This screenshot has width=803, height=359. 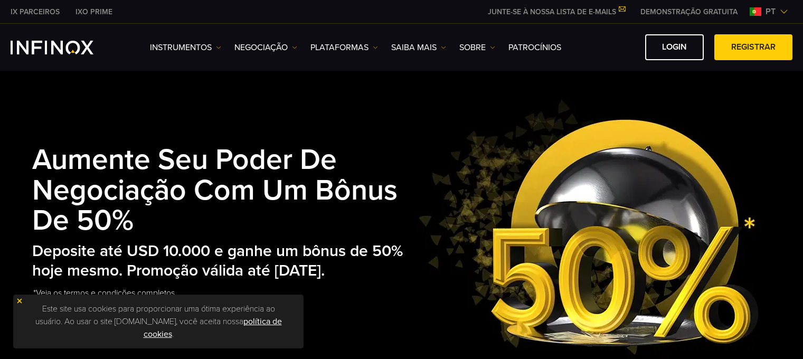 I want to click on a: Login, so click(x=674, y=47).